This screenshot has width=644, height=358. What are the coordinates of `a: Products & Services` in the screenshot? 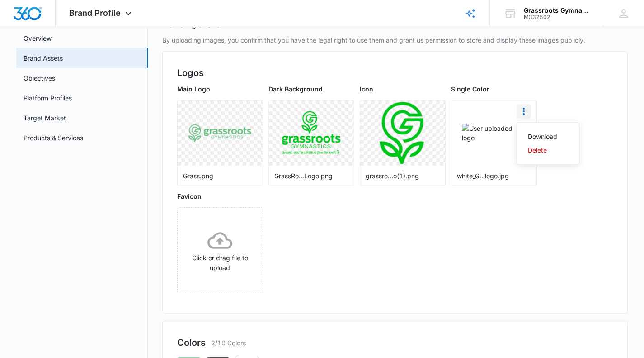 It's located at (53, 138).